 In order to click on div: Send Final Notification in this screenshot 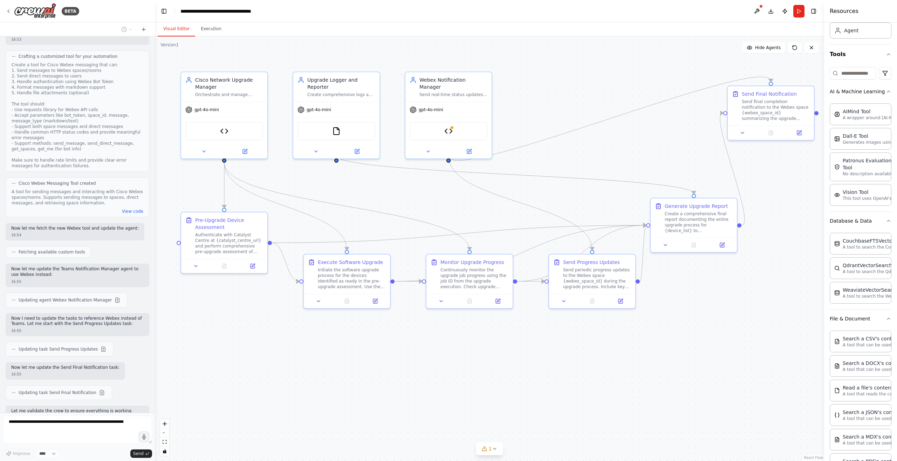, I will do `click(770, 94)`.